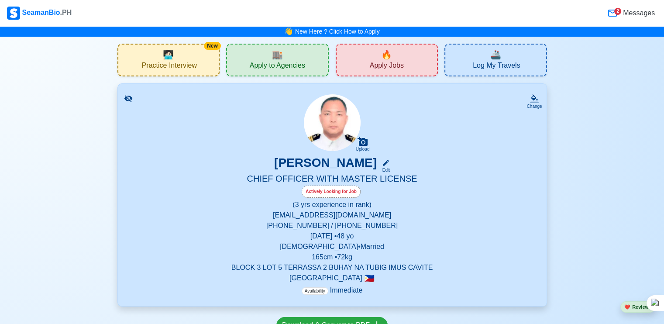 The width and height of the screenshot is (664, 324). Describe the element at coordinates (168, 55) in the screenshot. I see `span: interview` at that location.